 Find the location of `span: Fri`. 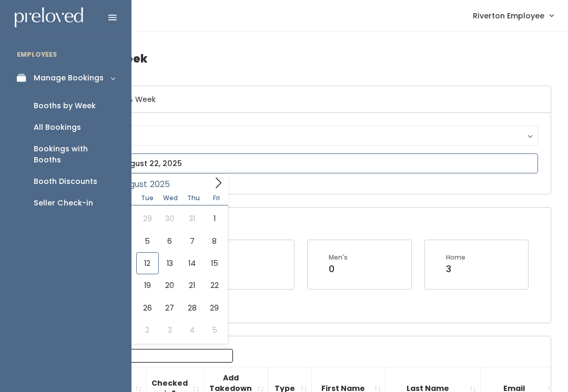

span: Fri is located at coordinates (217, 198).